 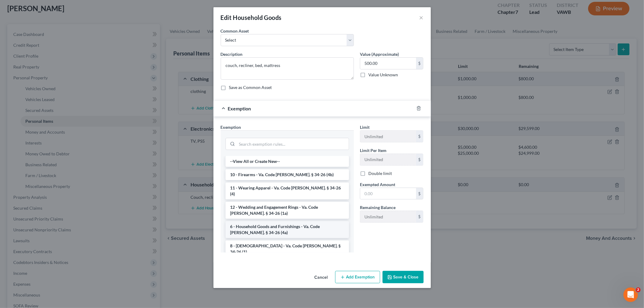 I want to click on label: Value Unknown, so click(x=383, y=75).